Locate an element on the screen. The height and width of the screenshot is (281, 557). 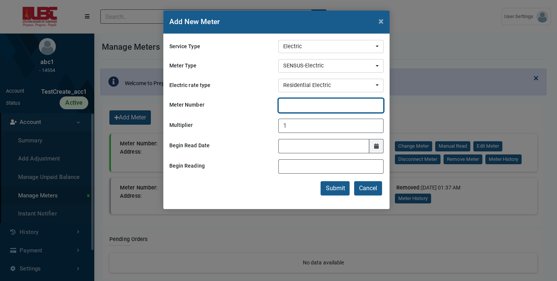
button: Close is located at coordinates (381, 21).